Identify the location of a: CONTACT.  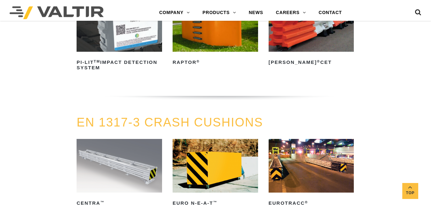
(330, 13).